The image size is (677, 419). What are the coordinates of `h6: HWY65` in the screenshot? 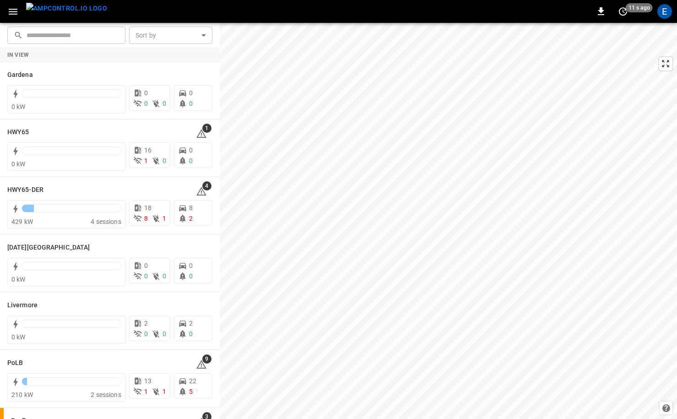 It's located at (18, 132).